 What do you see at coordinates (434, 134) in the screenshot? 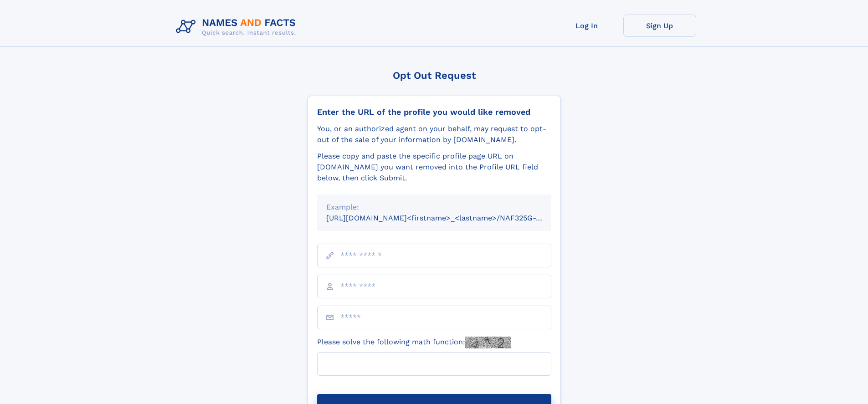
I see `div: You, or an authorized agent on your behalf, may request to opt-out of the sale of your informatio...` at bounding box center [434, 134].